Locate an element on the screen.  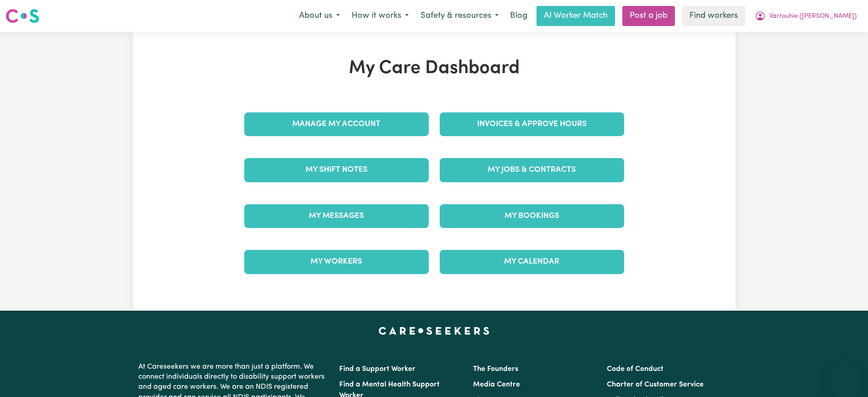
a: Careseekers logo is located at coordinates (22, 16).